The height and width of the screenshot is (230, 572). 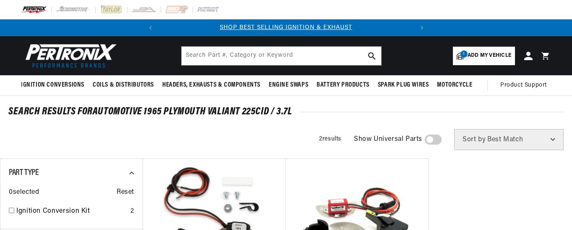 I want to click on span: Add my vehicle, so click(x=490, y=55).